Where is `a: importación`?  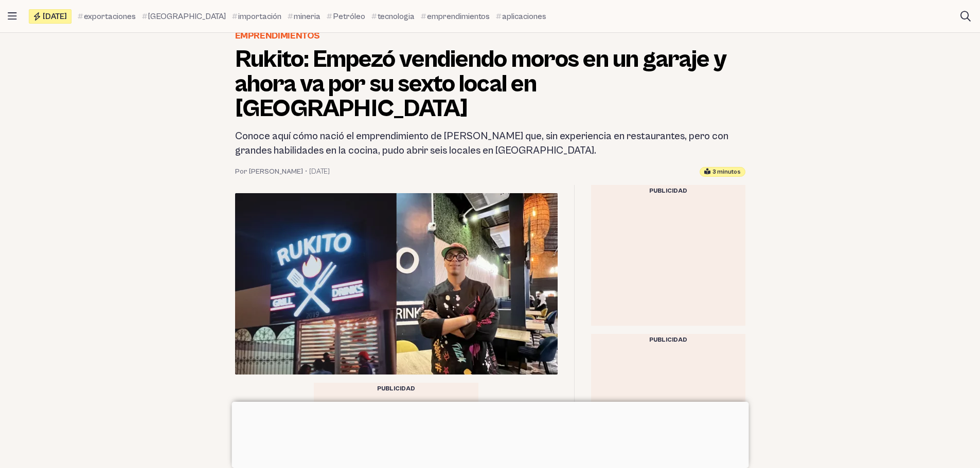
a: importación is located at coordinates (257, 16).